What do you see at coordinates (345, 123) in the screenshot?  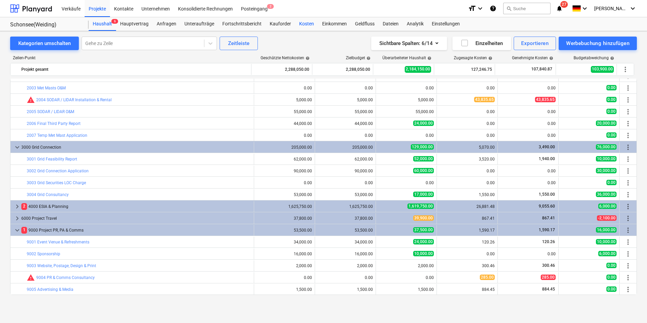 I see `div: 44,000.00` at bounding box center [345, 123].